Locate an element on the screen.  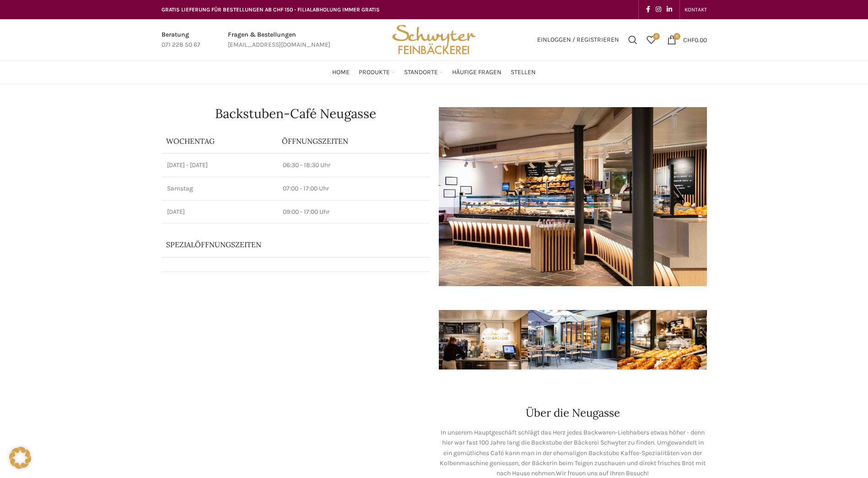
p: Samstag is located at coordinates (220, 188).